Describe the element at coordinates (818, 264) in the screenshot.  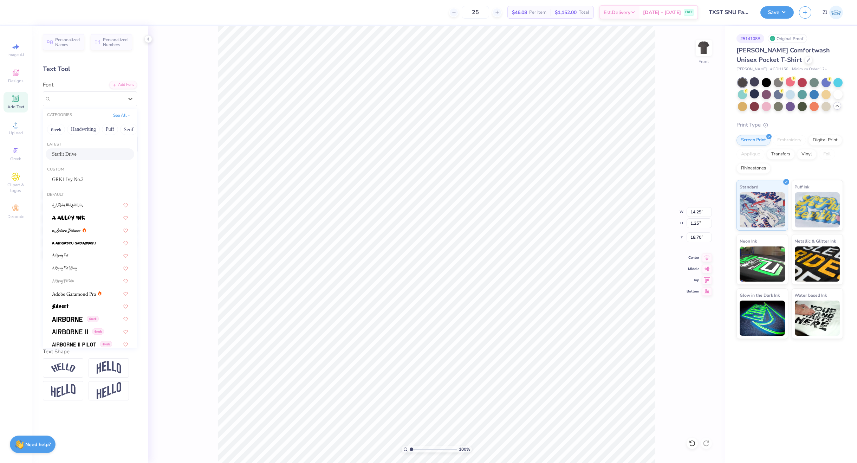
I see `img: Metallic & Glitter Ink` at that location.